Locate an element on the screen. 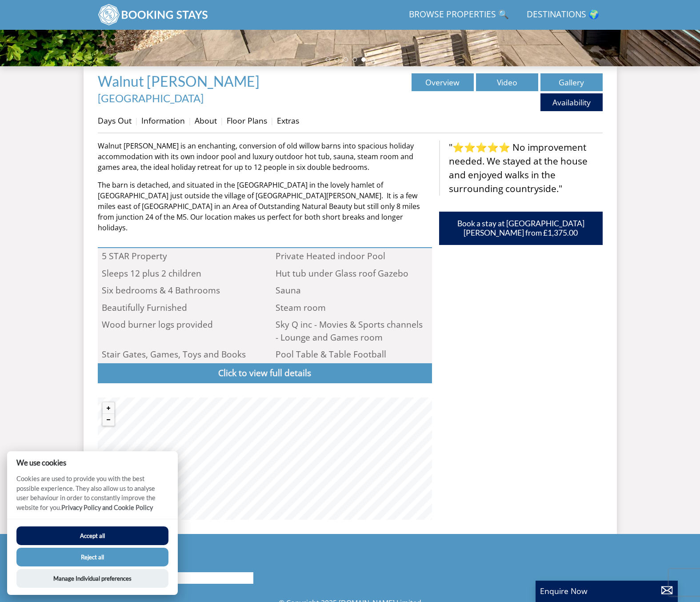 The width and height of the screenshot is (700, 602). button: Manage Individual preferences is located at coordinates (92, 578).